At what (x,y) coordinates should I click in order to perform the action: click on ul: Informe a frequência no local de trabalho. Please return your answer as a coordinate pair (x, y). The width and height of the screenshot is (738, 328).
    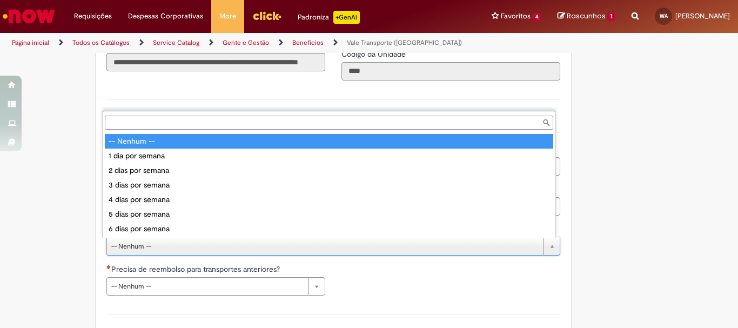
    Looking at the image, I should click on (329, 185).